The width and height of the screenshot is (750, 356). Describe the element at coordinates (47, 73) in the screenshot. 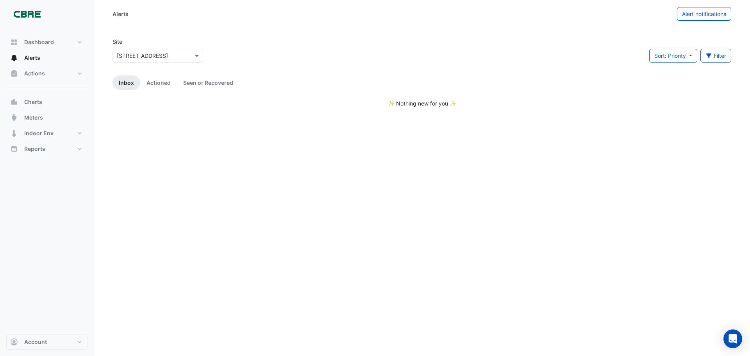

I see `button: Actions` at that location.